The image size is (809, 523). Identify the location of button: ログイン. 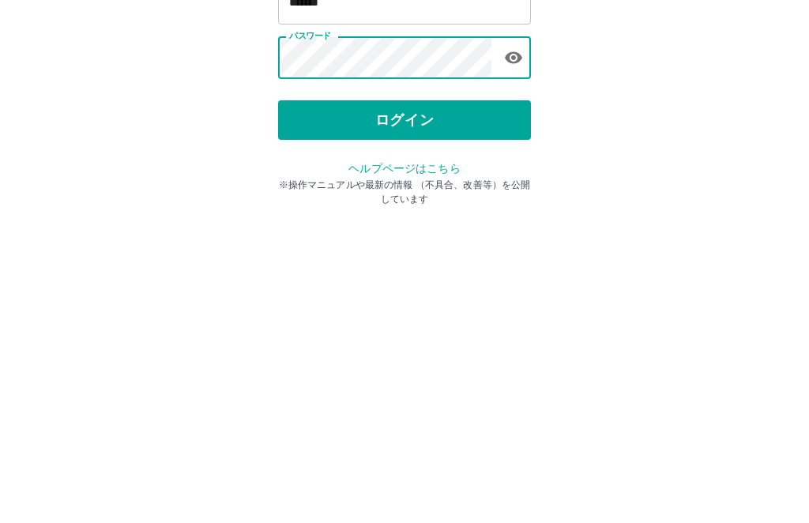
(405, 293).